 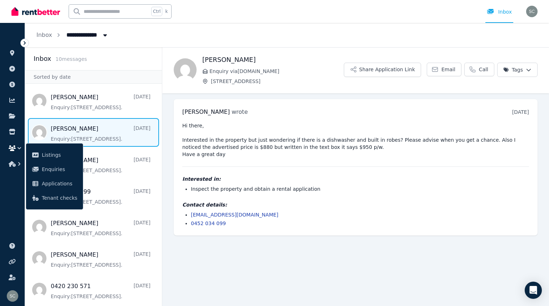 What do you see at coordinates (54, 198) in the screenshot?
I see `a: Tenant checks` at bounding box center [54, 198].